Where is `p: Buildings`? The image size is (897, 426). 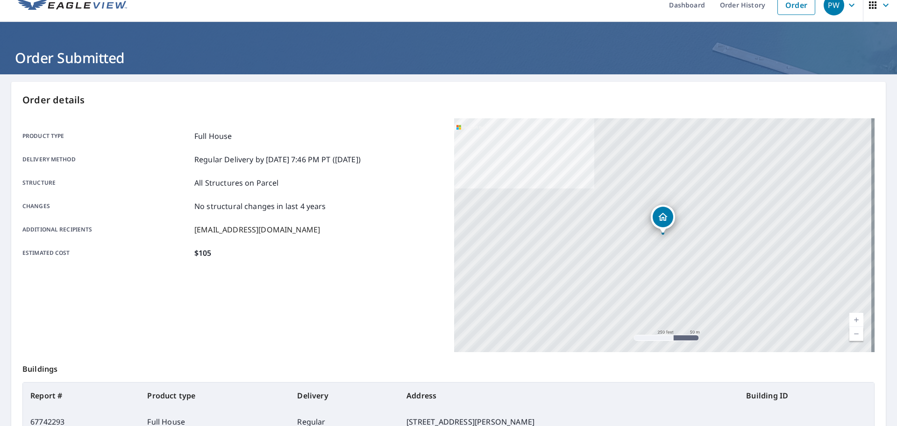 p: Buildings is located at coordinates (449, 367).